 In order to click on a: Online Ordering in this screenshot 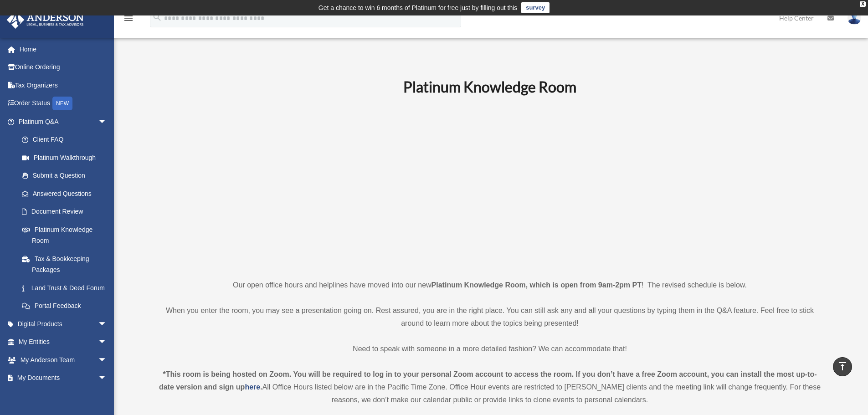, I will do `click(63, 67)`.